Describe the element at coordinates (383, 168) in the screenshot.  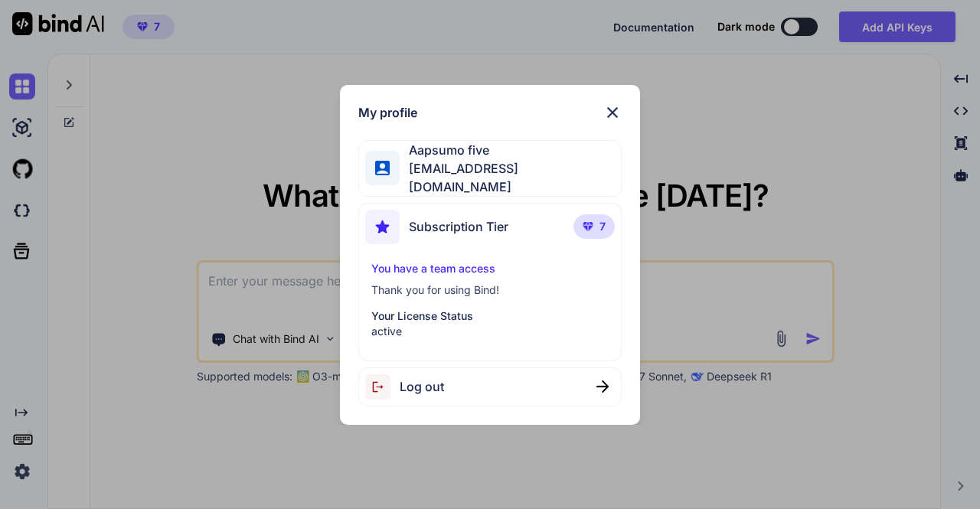
I see `img: profile` at that location.